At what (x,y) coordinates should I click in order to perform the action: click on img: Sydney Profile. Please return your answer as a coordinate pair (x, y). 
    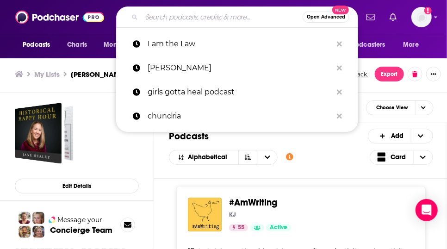
    Looking at the image, I should click on (25, 218).